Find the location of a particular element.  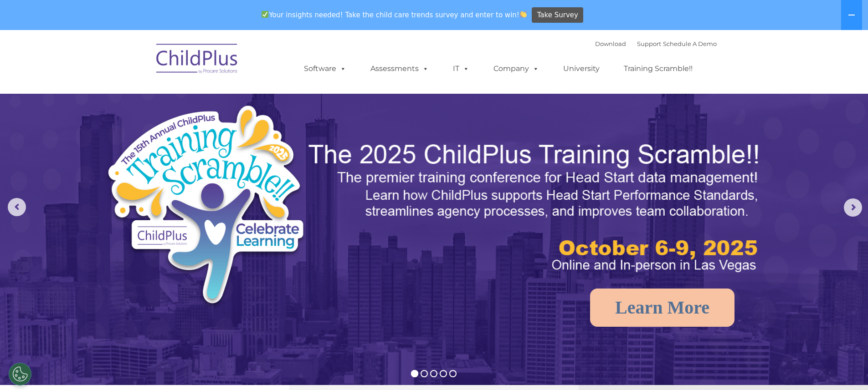

a: Download is located at coordinates (611, 44).